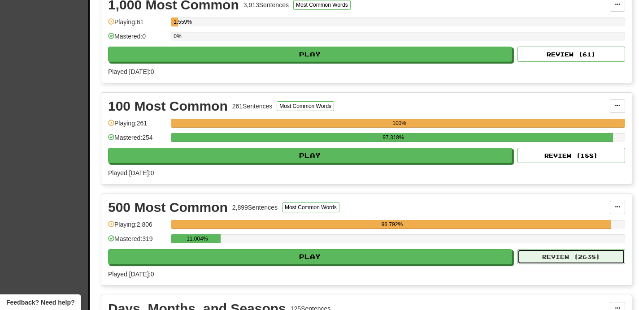  I want to click on div: 500 Most Common, so click(168, 208).